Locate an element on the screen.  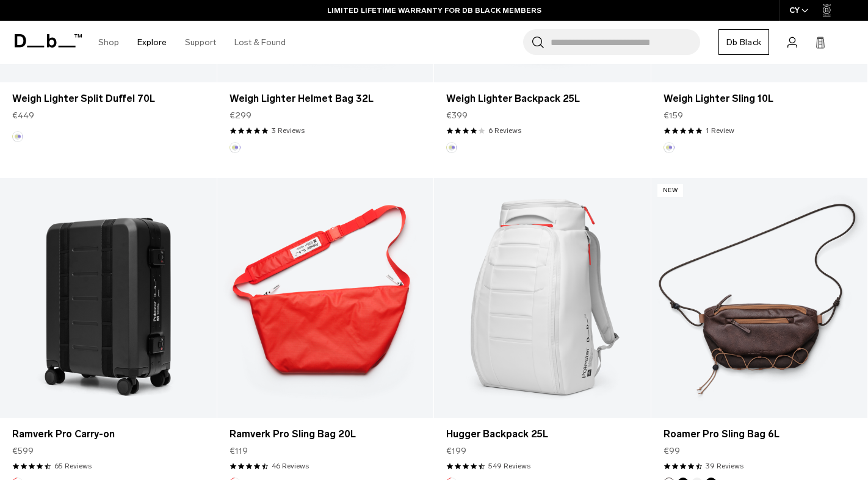
nav: Main Navigation is located at coordinates (192, 42).